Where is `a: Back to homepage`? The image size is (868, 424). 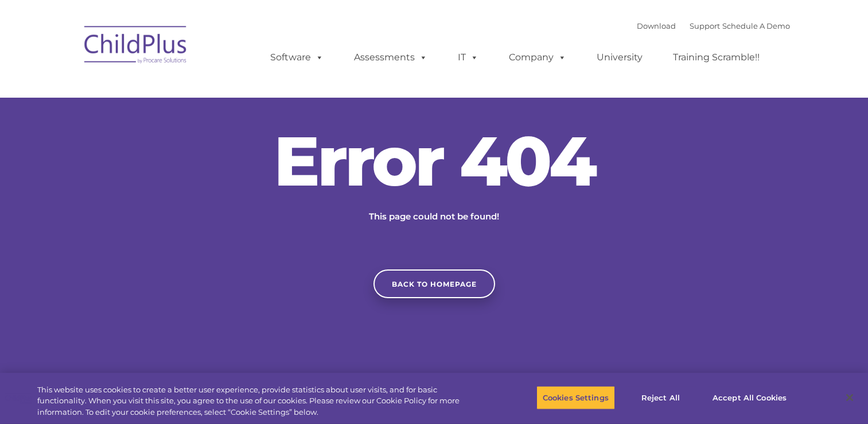 a: Back to homepage is located at coordinates (434, 284).